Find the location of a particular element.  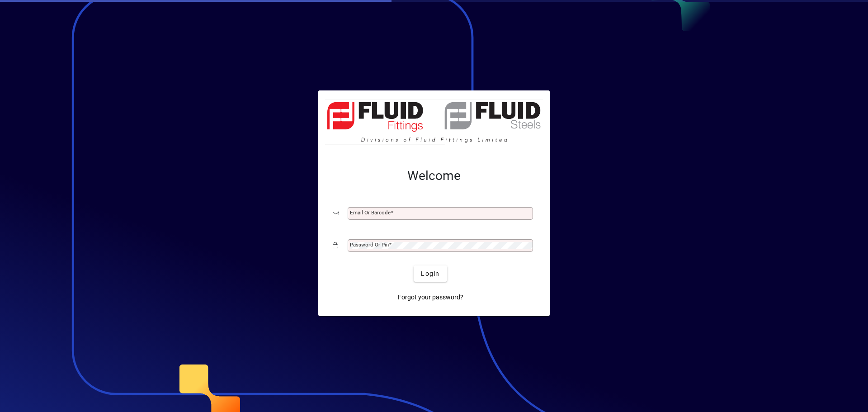

h2: Welcome is located at coordinates (434, 176).